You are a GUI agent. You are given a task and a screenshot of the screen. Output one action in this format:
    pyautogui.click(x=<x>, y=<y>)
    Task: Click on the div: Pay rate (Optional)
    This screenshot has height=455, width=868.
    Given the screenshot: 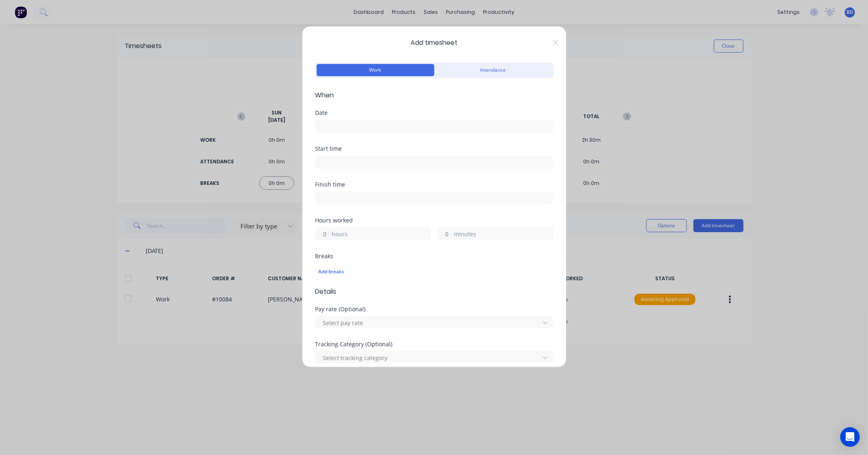 What is the action you would take?
    pyautogui.click(x=434, y=309)
    